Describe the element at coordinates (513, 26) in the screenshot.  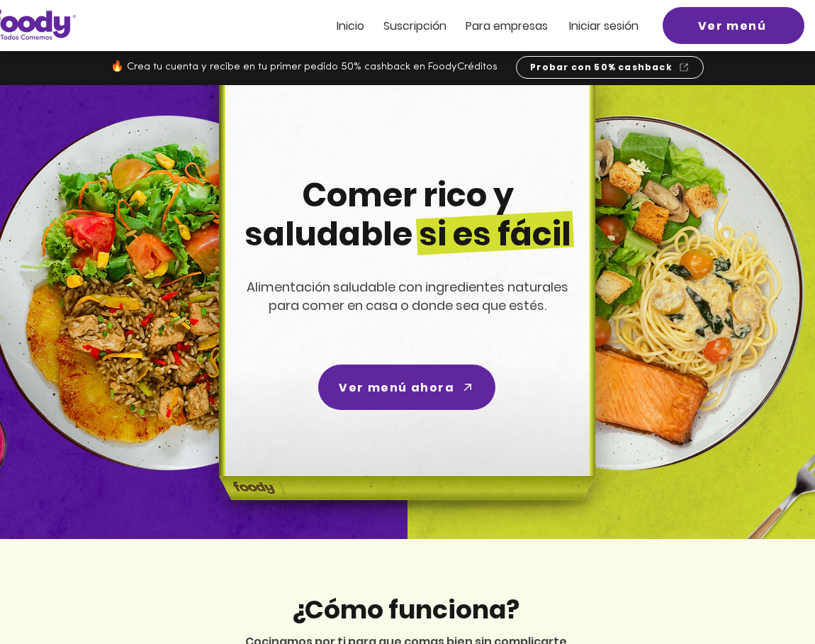
I see `span: ra empresas` at that location.